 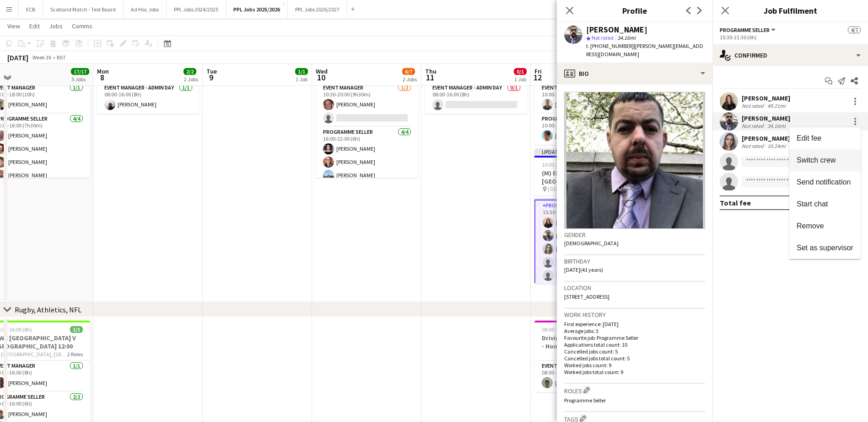 I want to click on span: Send notification, so click(x=823, y=182).